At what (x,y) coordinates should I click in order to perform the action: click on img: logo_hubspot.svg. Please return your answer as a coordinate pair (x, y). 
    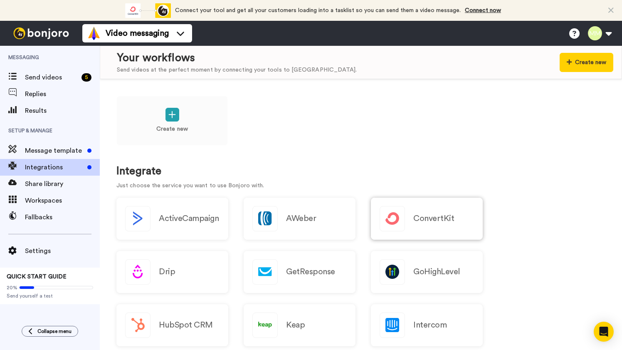
    Looking at the image, I should click on (138, 325).